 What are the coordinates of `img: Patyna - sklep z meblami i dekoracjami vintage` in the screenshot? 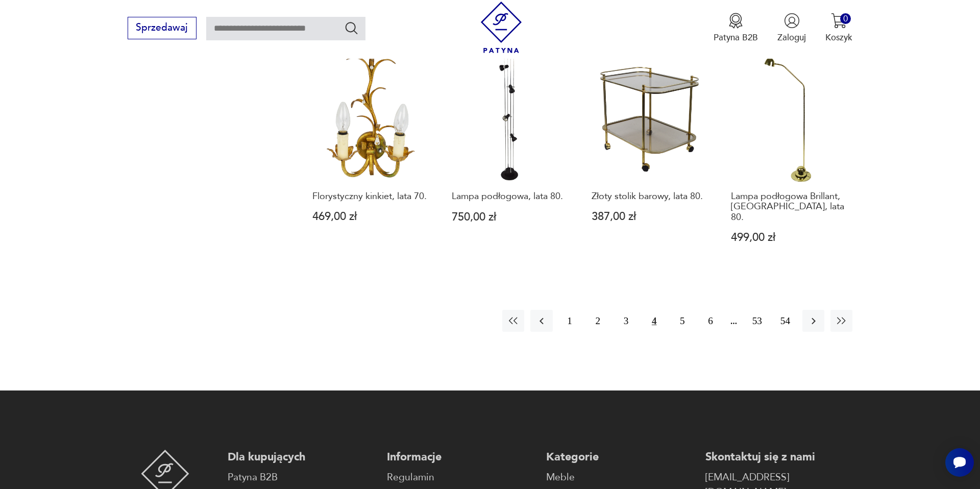 It's located at (501, 27).